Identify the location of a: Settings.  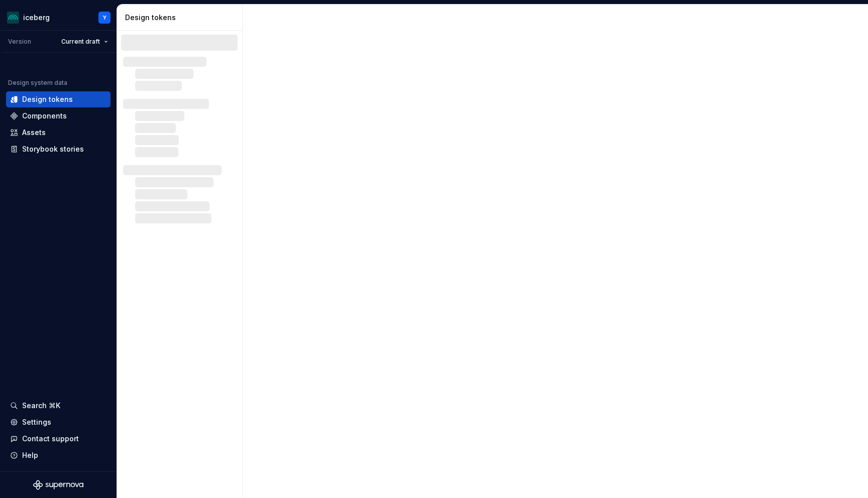
(58, 422).